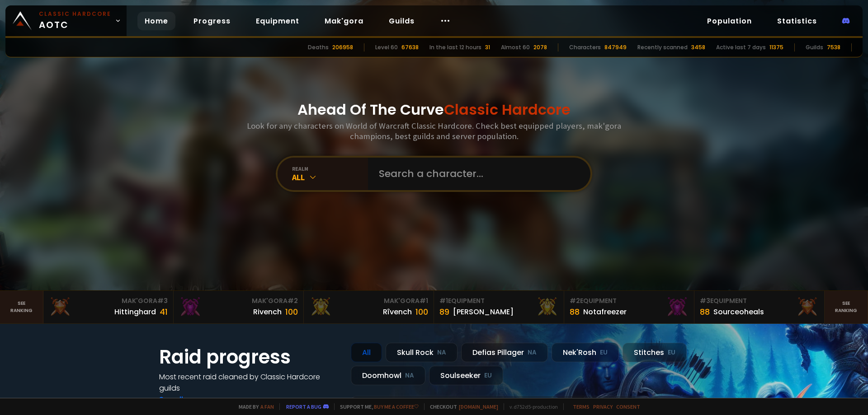 The width and height of the screenshot is (868, 415). I want to click on a: Consent, so click(628, 406).